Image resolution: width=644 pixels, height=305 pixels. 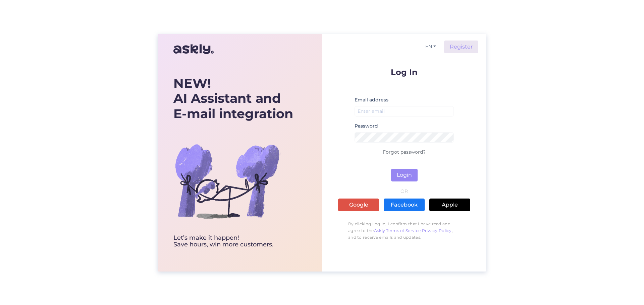 I want to click on a: Privacy Policy, so click(x=436, y=231).